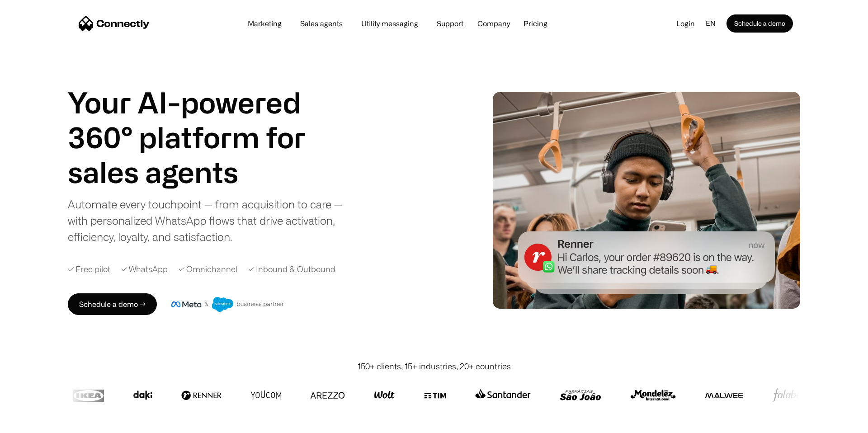 The height and width of the screenshot is (433, 868). I want to click on div: Company, so click(493, 23).